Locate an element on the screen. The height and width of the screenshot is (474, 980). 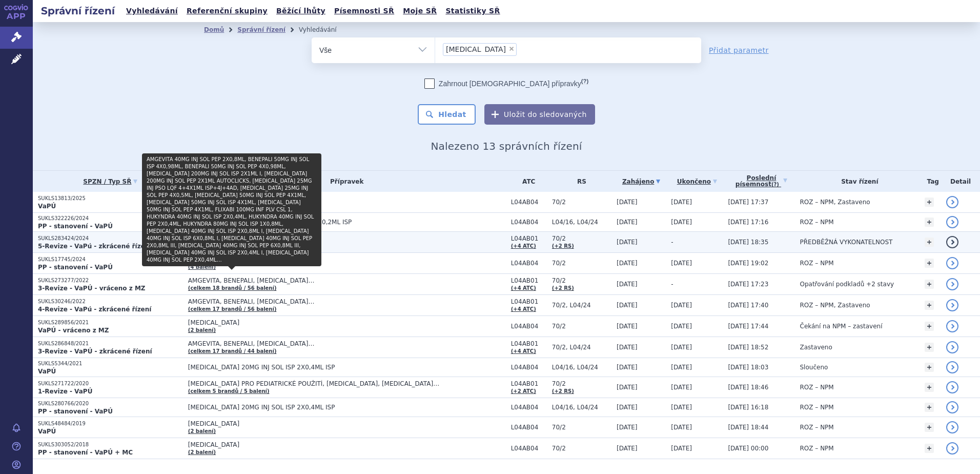
th: Stav řízení is located at coordinates (858, 181).